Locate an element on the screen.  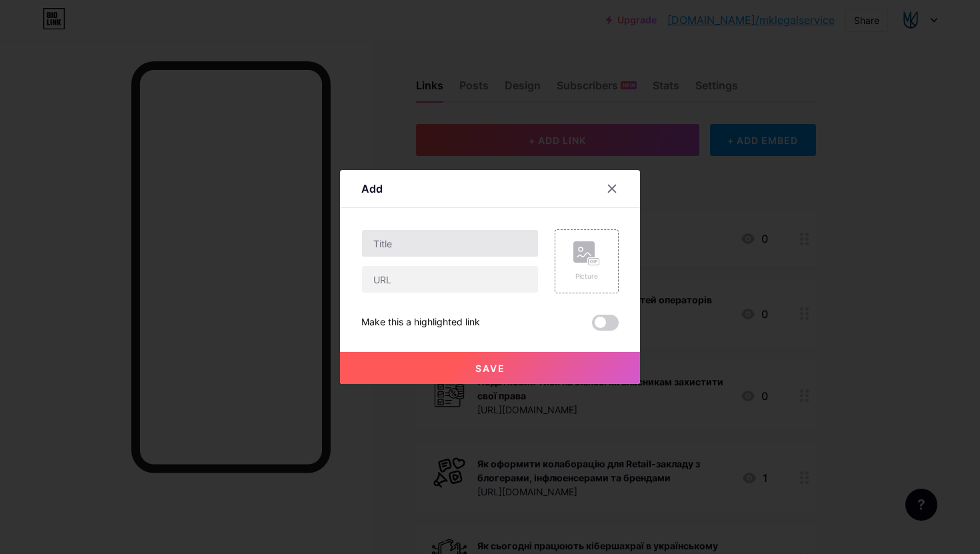
button: Save is located at coordinates (490, 367).